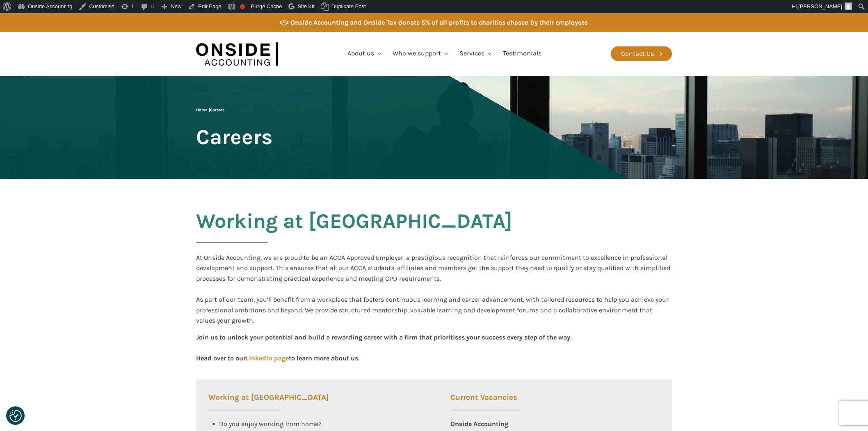 The width and height of the screenshot is (868, 431). What do you see at coordinates (16, 416) in the screenshot?
I see `button: Consent Preferences` at bounding box center [16, 416].